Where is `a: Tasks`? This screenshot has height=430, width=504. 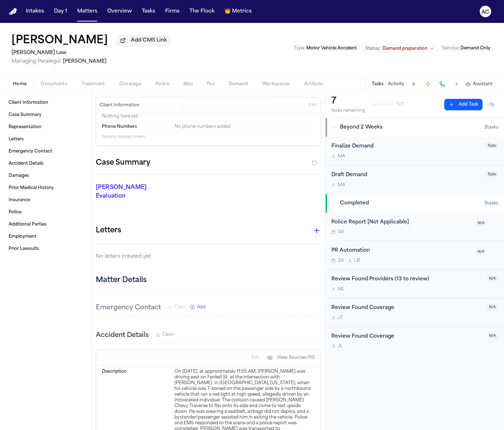
a: Tasks is located at coordinates (148, 12).